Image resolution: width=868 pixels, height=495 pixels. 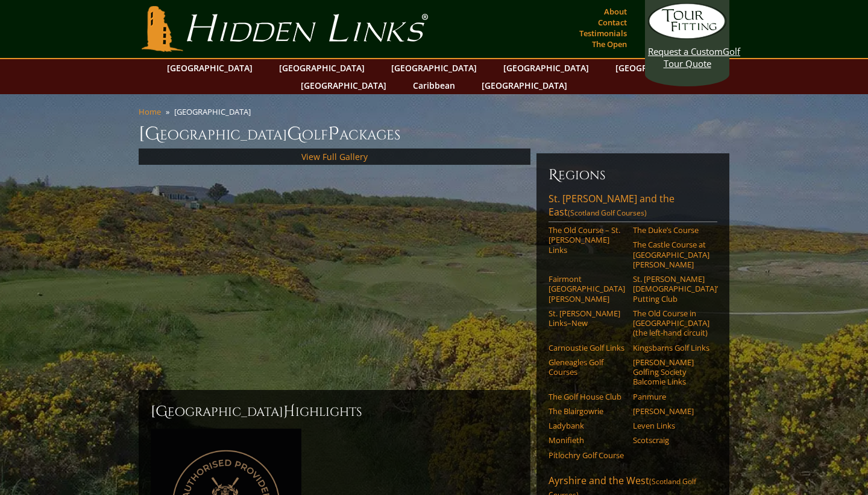 I want to click on a: The Open, so click(x=609, y=44).